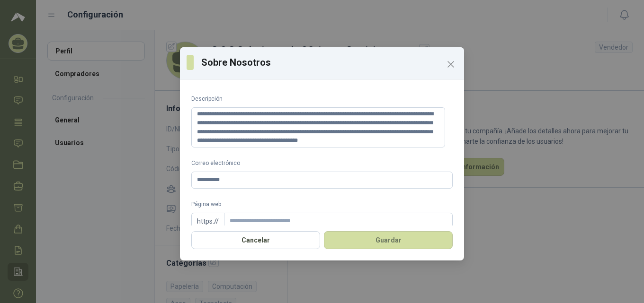 Image resolution: width=644 pixels, height=303 pixels. Describe the element at coordinates (388, 240) in the screenshot. I see `button: Guardar` at that location.